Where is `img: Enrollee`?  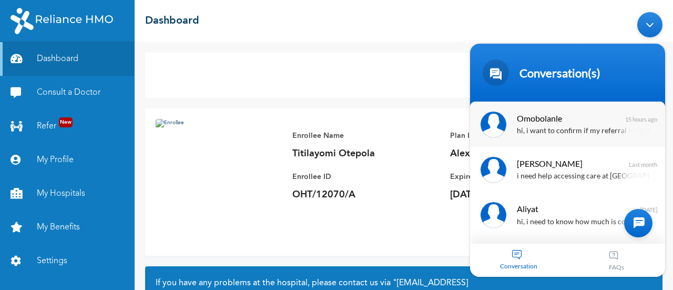
img: Enrollee is located at coordinates (219, 182).